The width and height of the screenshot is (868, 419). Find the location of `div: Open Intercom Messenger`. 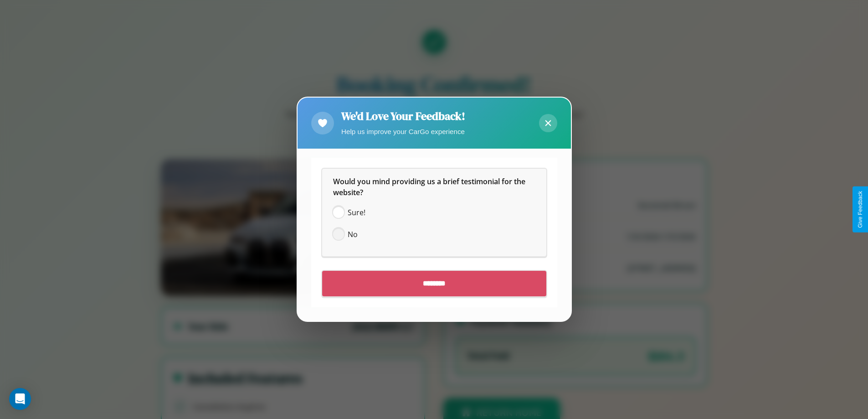

div: Open Intercom Messenger is located at coordinates (20, 399).